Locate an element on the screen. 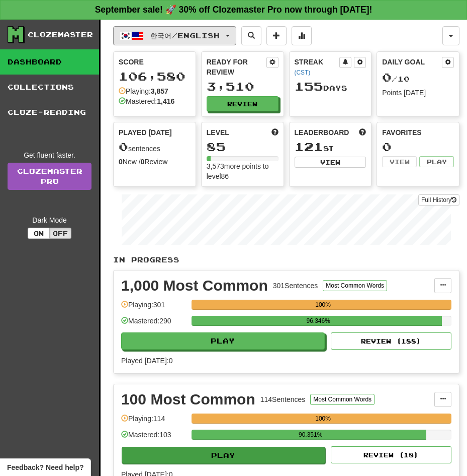  div: Playing: is located at coordinates (143, 91).